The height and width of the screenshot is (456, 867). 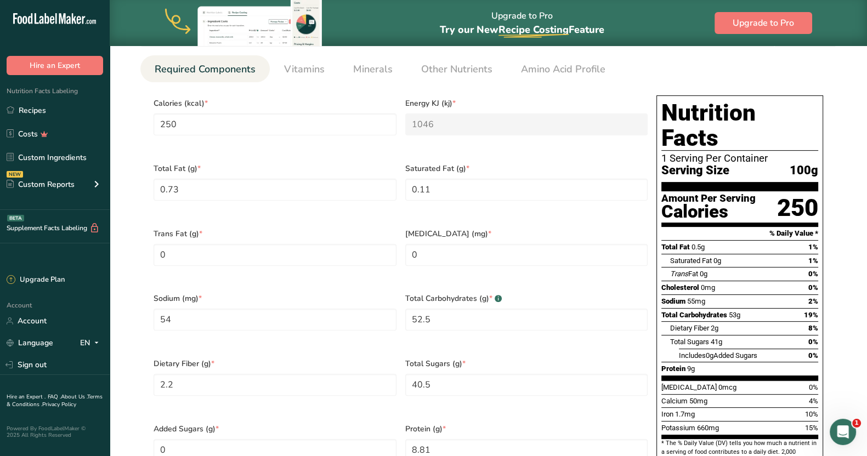 I want to click on span: 100g, so click(x=804, y=171).